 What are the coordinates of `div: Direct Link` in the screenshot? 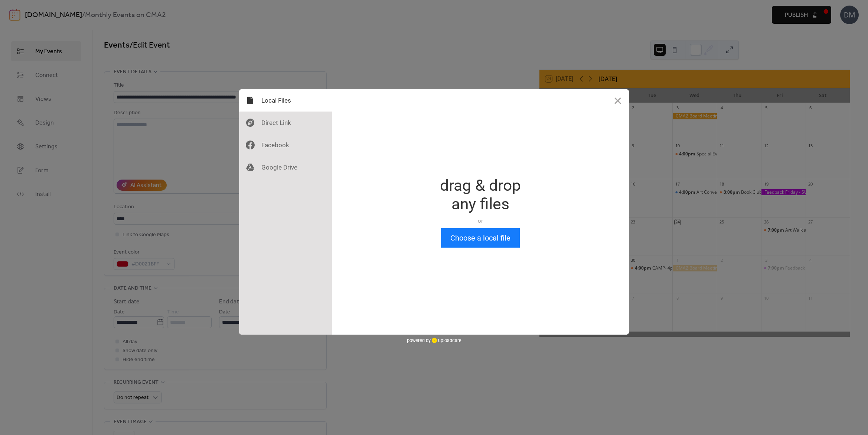 It's located at (286, 123).